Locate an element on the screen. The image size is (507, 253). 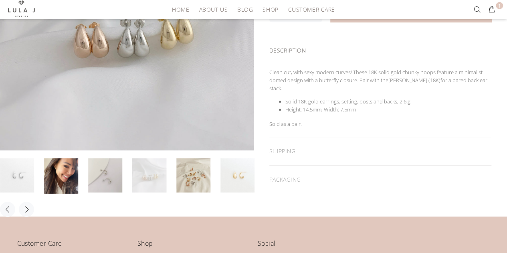
div: SHIPPING is located at coordinates (380, 151).